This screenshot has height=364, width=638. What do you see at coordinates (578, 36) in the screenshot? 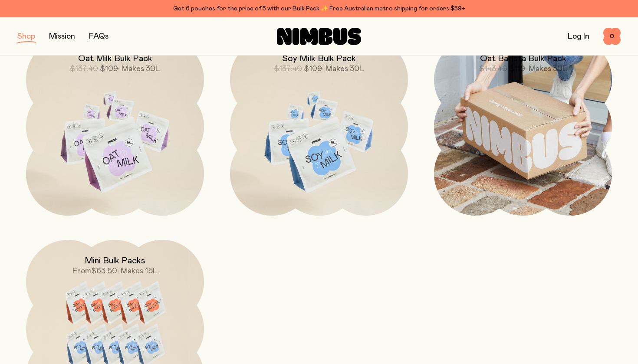
I see `a: Log In` at bounding box center [578, 36].